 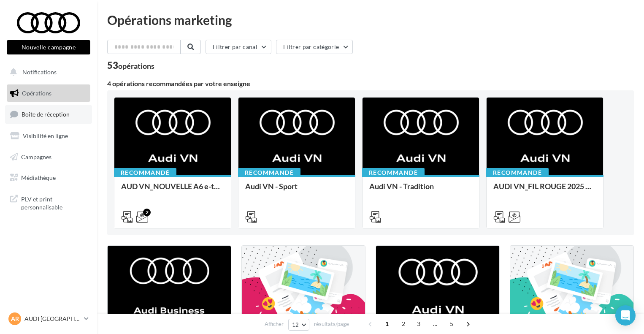 I want to click on span: 5, so click(x=452, y=323).